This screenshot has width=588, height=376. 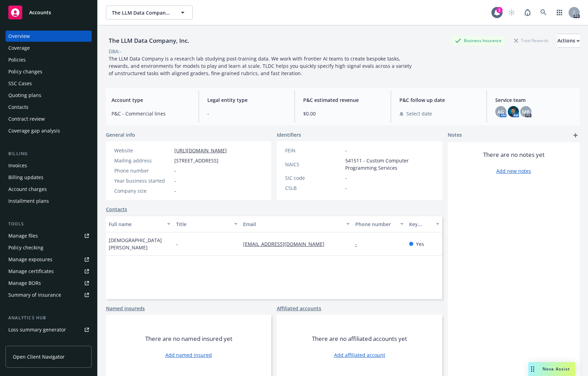 What do you see at coordinates (143, 150) in the screenshot?
I see `div: Website` at bounding box center [143, 150].